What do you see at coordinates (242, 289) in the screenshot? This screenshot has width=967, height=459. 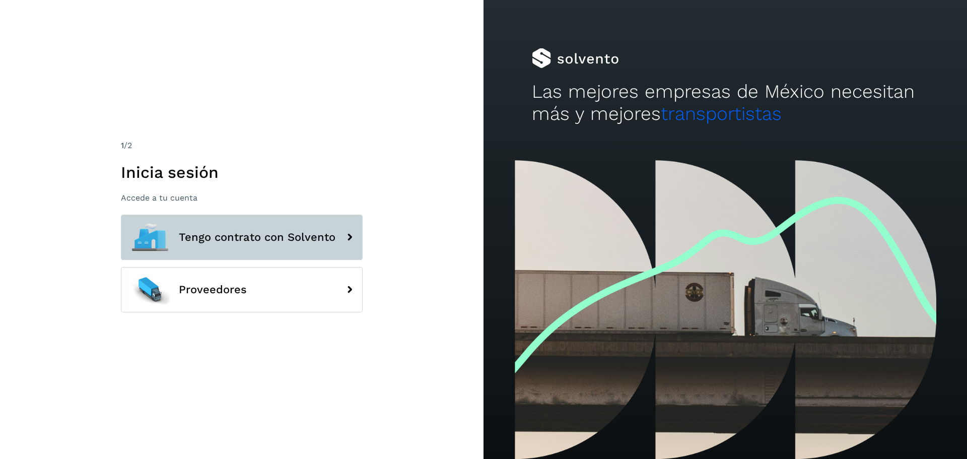 I see `button: Proveedores` at bounding box center [242, 289].